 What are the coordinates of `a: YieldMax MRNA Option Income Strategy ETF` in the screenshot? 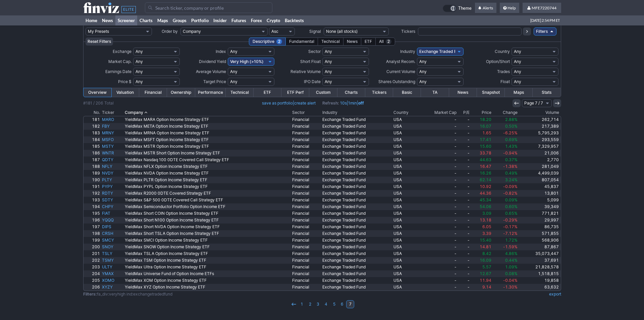 It's located at (207, 133).